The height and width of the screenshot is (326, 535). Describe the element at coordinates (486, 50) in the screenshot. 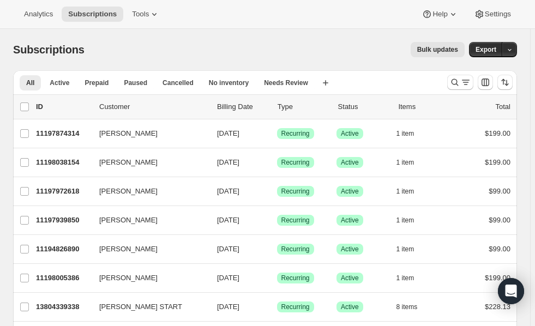

I see `button: Export` at that location.